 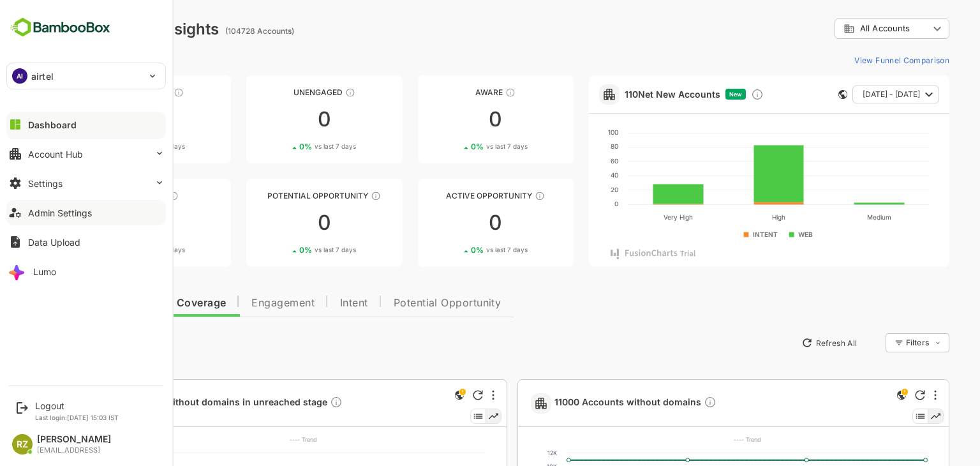 What do you see at coordinates (331, 196) in the screenshot?
I see `div: These accounts are MQAs and can be passed on to Inside Sales` at bounding box center [331, 196].